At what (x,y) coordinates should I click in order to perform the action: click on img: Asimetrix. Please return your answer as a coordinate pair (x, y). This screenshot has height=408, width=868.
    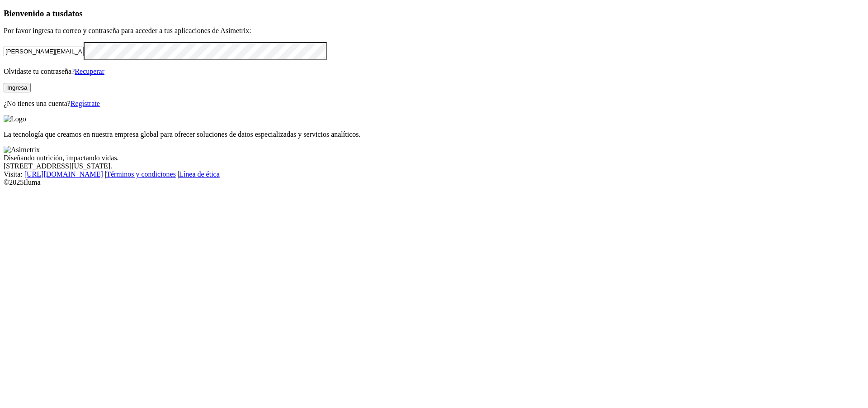
    Looking at the image, I should click on (22, 150).